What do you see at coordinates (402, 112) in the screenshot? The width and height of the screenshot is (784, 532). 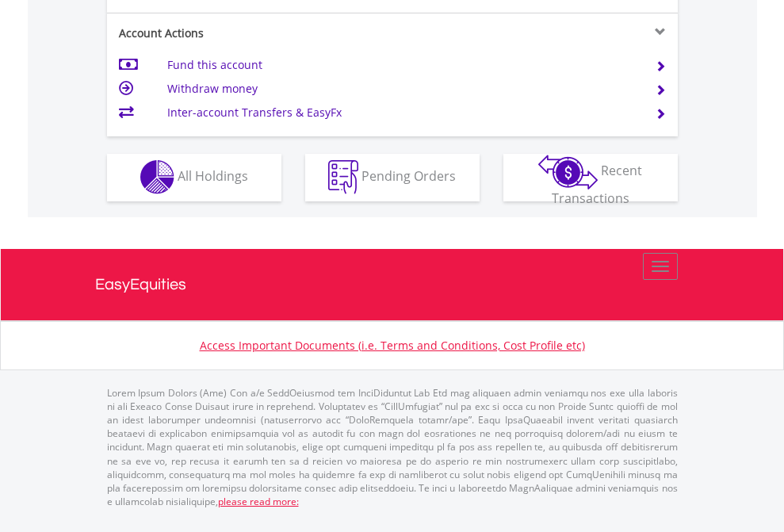 I see `td: Inter-account Transfers & EasyFx` at bounding box center [402, 112].